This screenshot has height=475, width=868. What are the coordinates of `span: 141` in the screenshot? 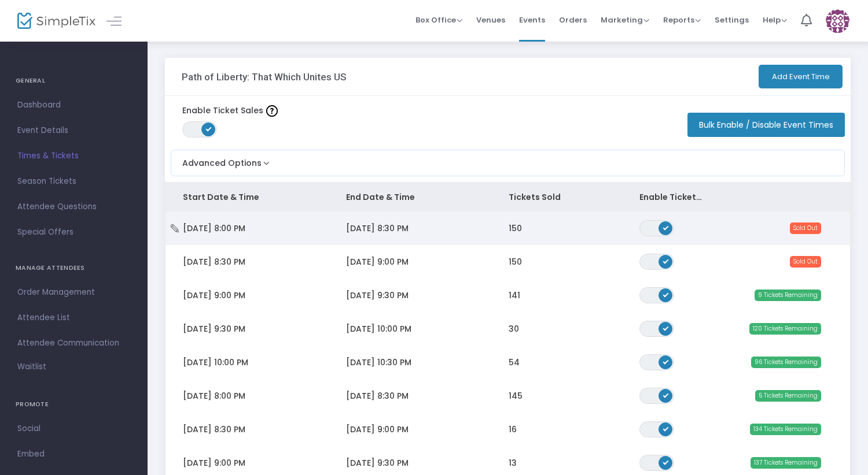 It's located at (514, 295).